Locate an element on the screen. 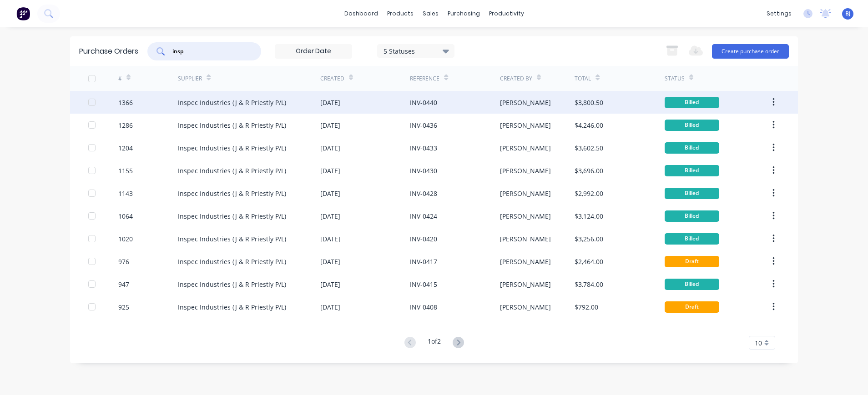  div: $3,124.00 is located at coordinates (589, 216).